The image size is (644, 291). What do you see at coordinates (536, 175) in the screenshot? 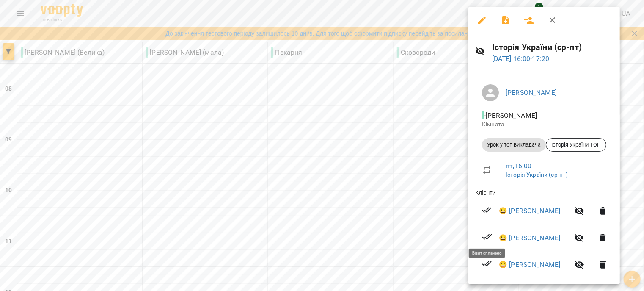
I see `a: Історія України (ср-пт)` at bounding box center [536, 175].